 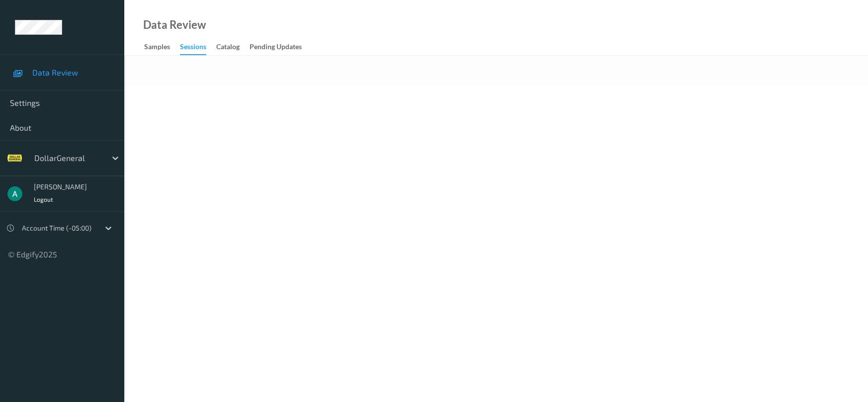 I want to click on a: Samples, so click(x=162, y=47).